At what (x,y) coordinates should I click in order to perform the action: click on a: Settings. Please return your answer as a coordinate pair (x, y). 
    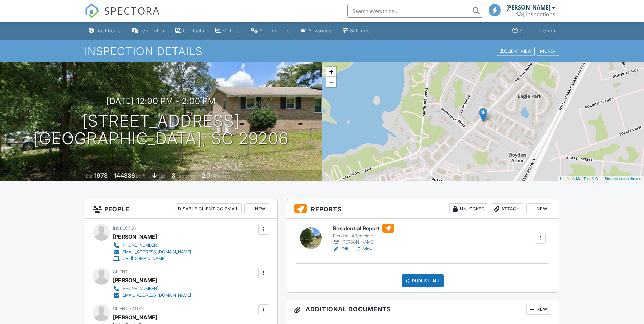
    Looking at the image, I should click on (356, 31).